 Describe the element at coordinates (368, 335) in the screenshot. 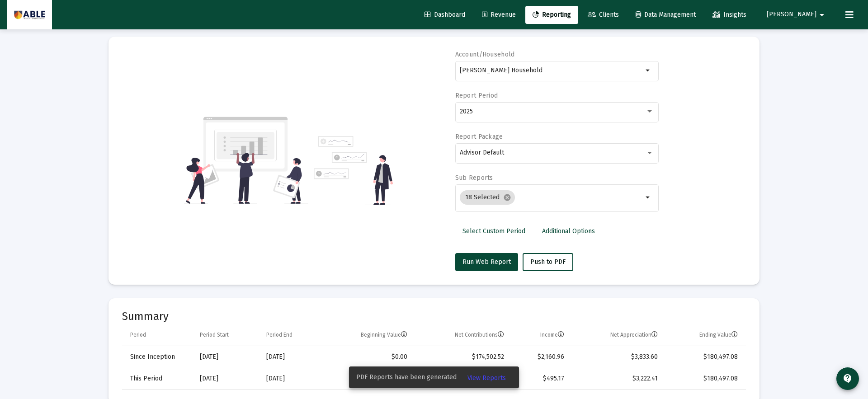

I see `td: Column Beginning Value` at that location.